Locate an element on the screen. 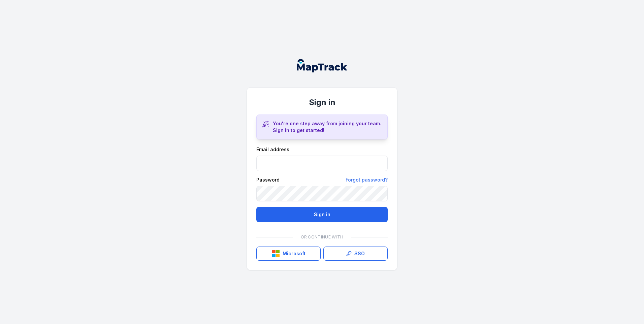  h1: Sign in is located at coordinates (322, 102).